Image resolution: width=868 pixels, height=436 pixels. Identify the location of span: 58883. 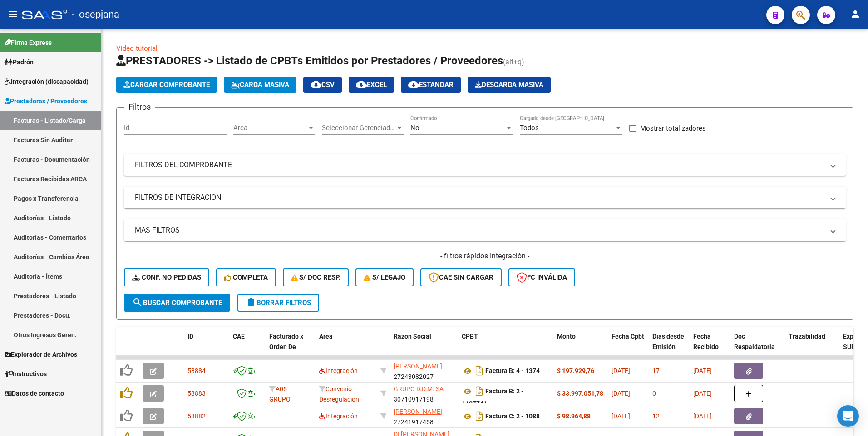
(196, 393).